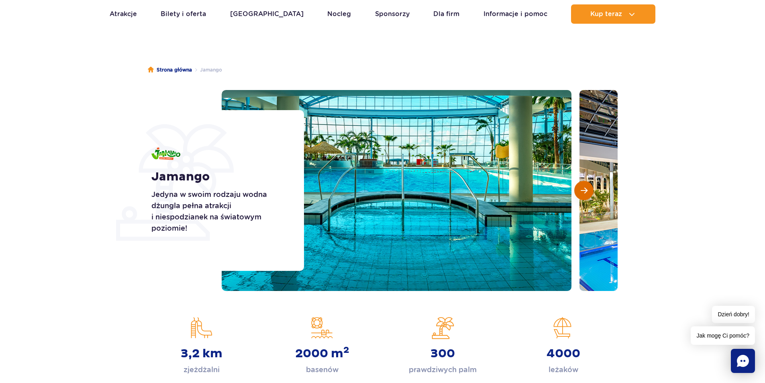 The height and width of the screenshot is (383, 765). I want to click on span: Kup teraz, so click(606, 14).